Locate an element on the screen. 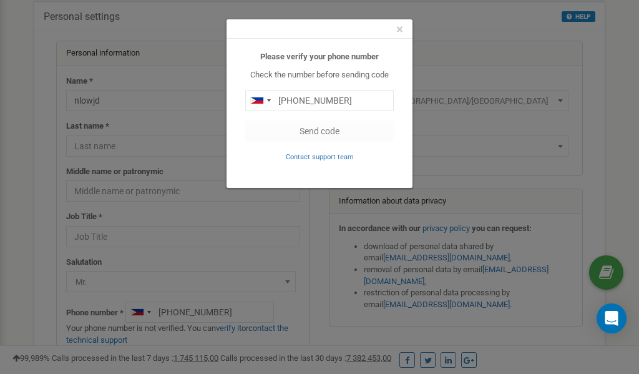 The image size is (639, 374). button: Send code is located at coordinates (319, 131).